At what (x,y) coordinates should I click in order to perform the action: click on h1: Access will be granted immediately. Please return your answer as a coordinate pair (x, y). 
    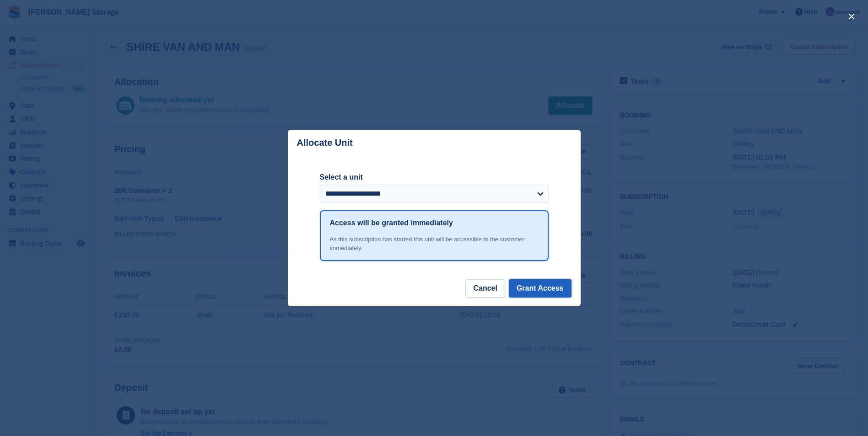
    Looking at the image, I should click on (391, 223).